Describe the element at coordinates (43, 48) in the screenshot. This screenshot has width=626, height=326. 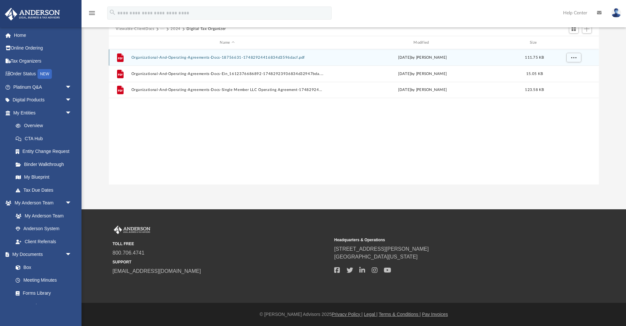
I see `a: Online Ordering` at that location.